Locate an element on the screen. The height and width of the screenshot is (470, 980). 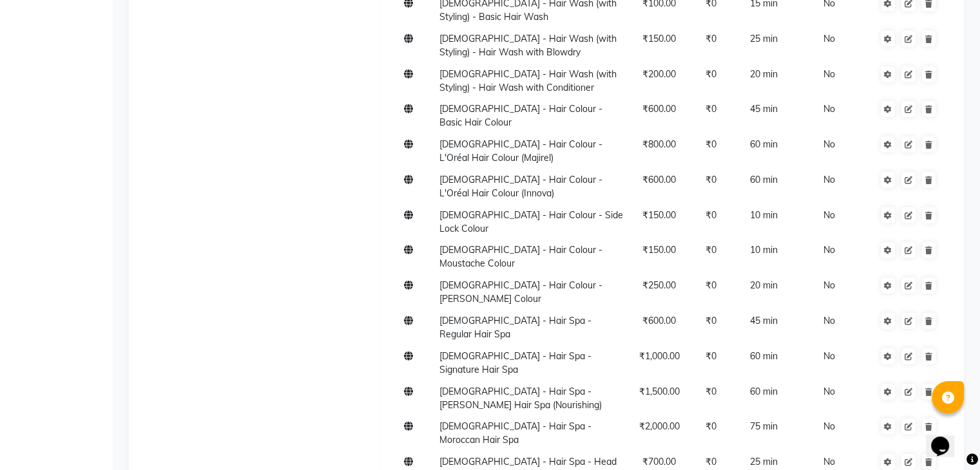
span: ₹800.00 is located at coordinates (659, 144).